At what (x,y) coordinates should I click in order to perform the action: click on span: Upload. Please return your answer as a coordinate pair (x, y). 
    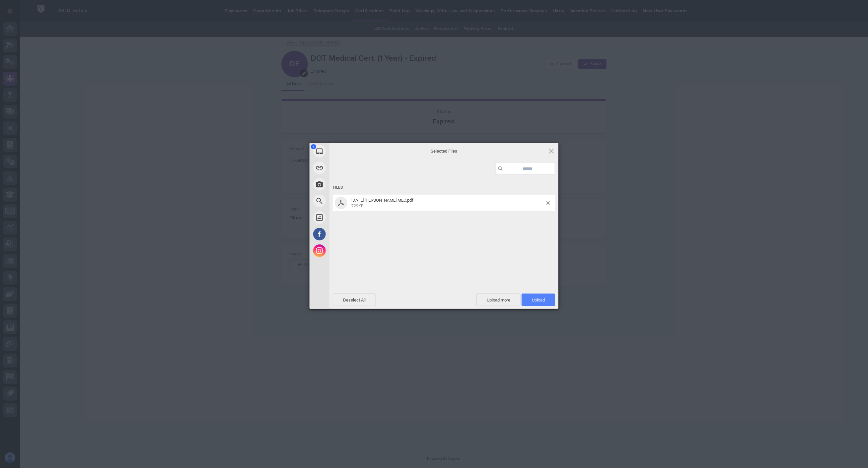
    Looking at the image, I should click on (538, 300).